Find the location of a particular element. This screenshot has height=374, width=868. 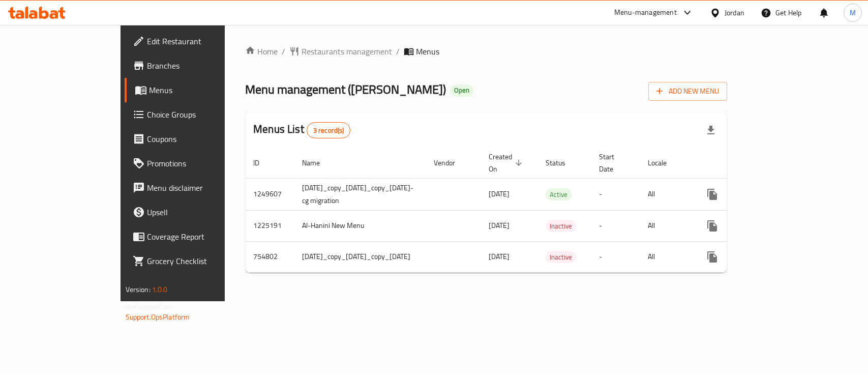

span: Active is located at coordinates (558, 194).